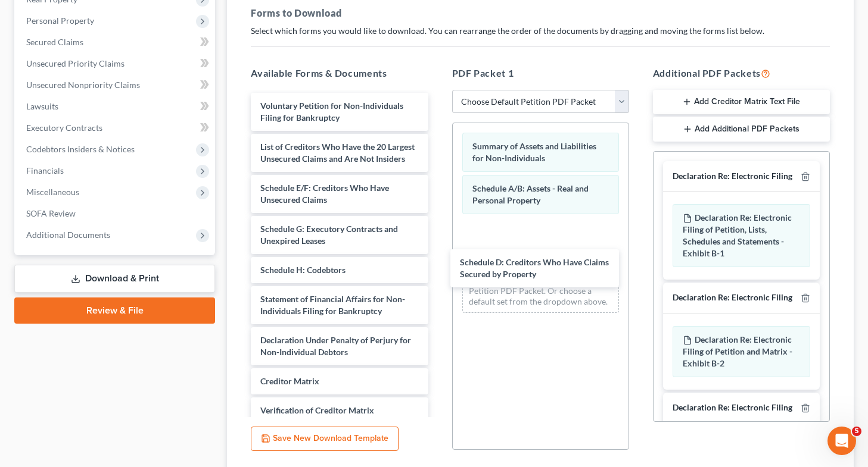 The image size is (868, 467). I want to click on span: Statement of Financial Affairs for Non-Individuals Filing for Bankruptcy, so click(332, 305).